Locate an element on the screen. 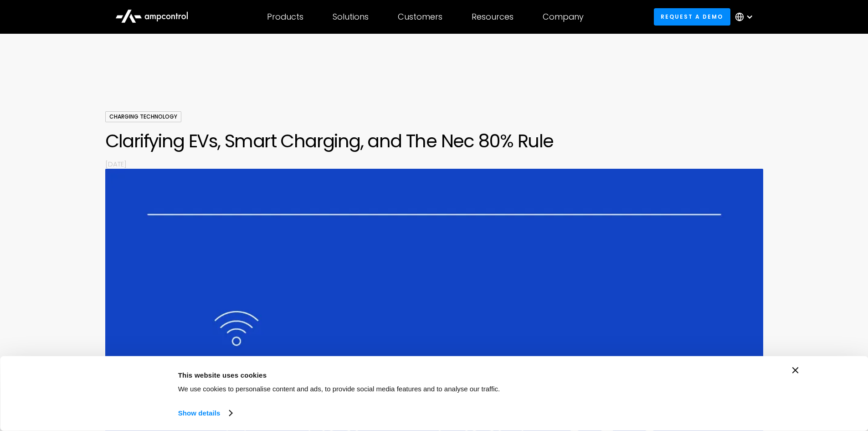  span: We use cookies to personalise content and ads, to provide social media features and to analyse ou... is located at coordinates (339, 389).